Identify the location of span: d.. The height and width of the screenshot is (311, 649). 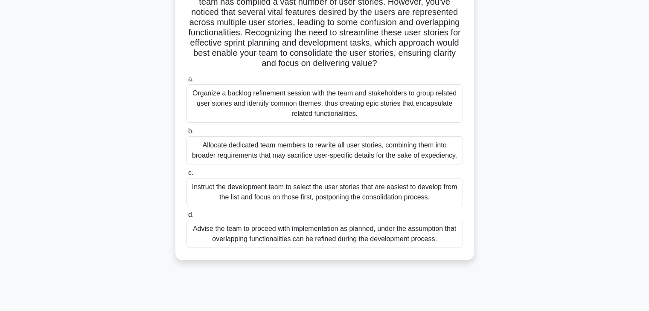
(191, 215).